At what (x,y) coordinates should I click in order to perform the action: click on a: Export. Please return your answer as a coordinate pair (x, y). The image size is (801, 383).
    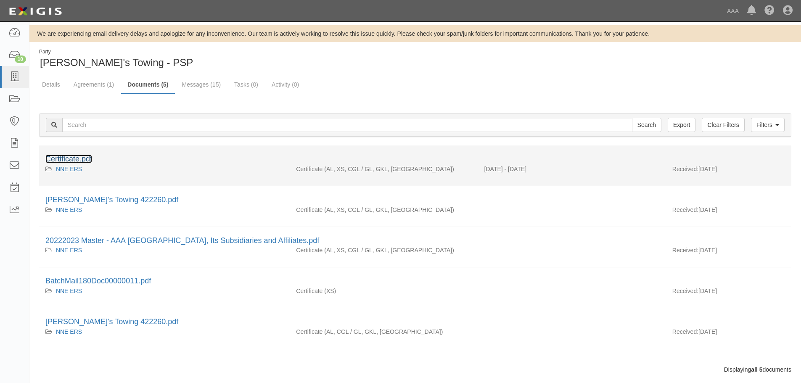
    Looking at the image, I should click on (682, 125).